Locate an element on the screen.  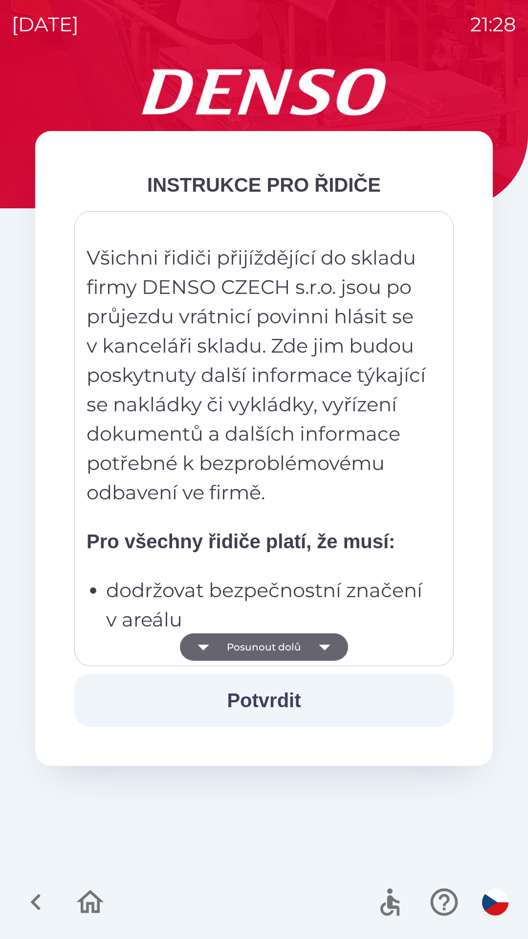
p: dodržovat bezpečnostní značení v areálu is located at coordinates (267, 605).